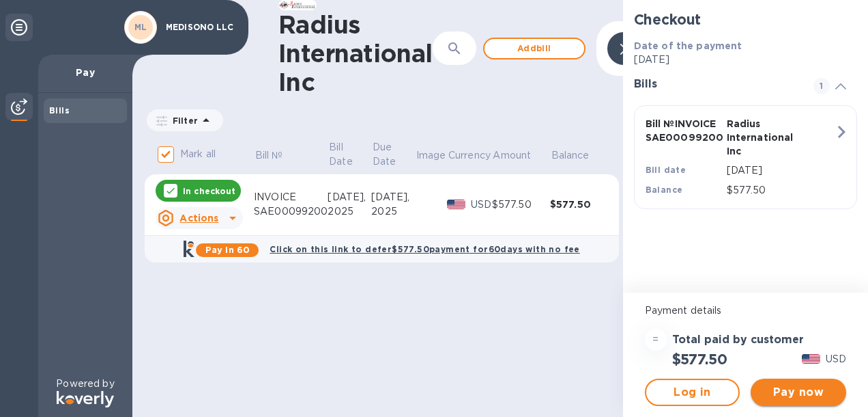 This screenshot has width=868, height=417. I want to click on h3: Total paid by customer, so click(738, 340).